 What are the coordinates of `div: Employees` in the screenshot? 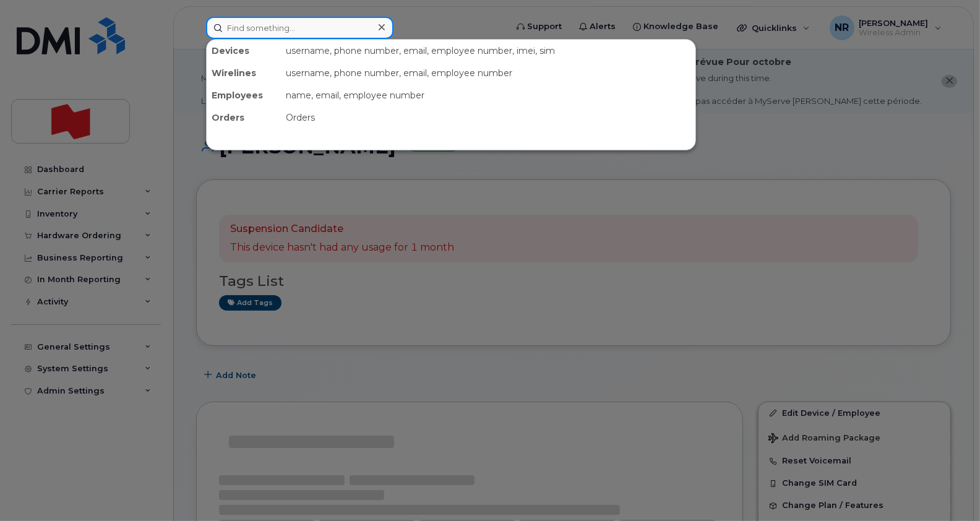 It's located at (244, 96).